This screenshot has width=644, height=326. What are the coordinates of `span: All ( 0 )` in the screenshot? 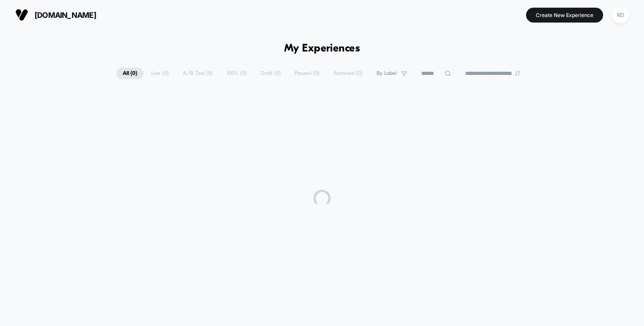 It's located at (130, 73).